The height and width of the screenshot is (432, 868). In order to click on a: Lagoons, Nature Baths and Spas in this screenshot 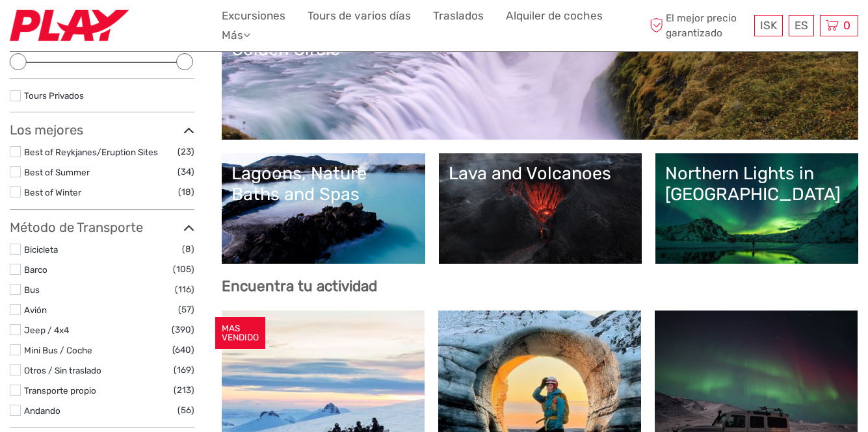, I will do `click(323, 209)`.